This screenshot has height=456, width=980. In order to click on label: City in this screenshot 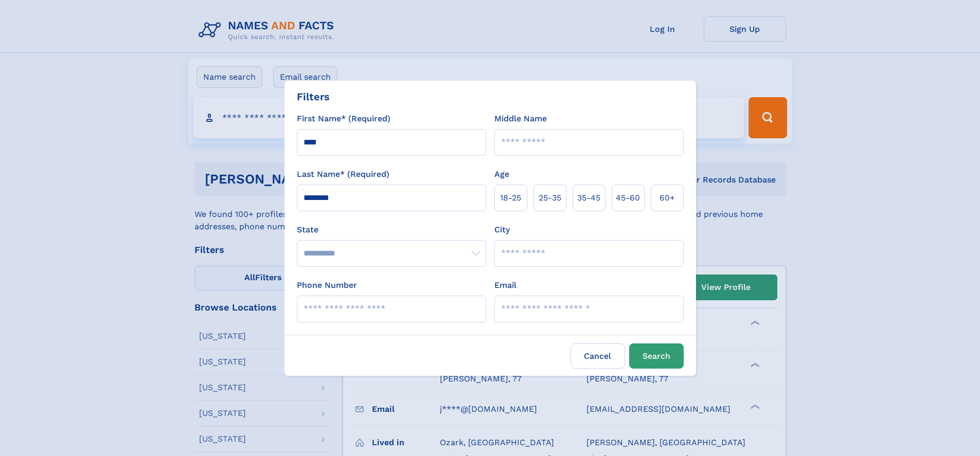, I will do `click(502, 230)`.